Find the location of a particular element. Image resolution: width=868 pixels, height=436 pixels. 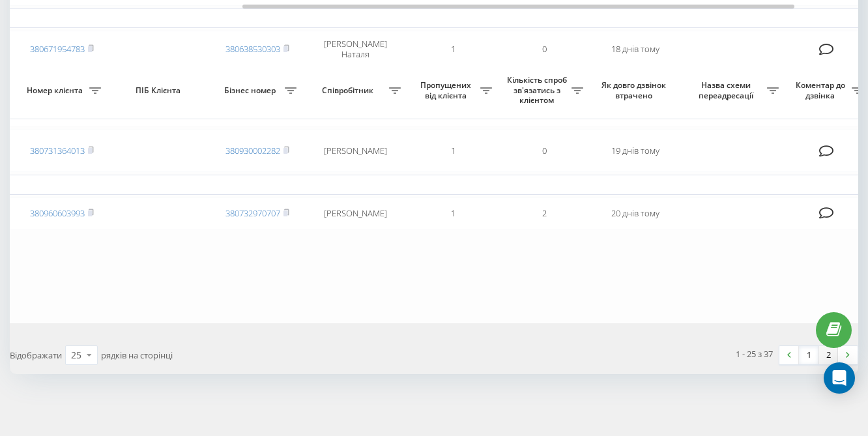

a: 380930002282 is located at coordinates (253, 150).